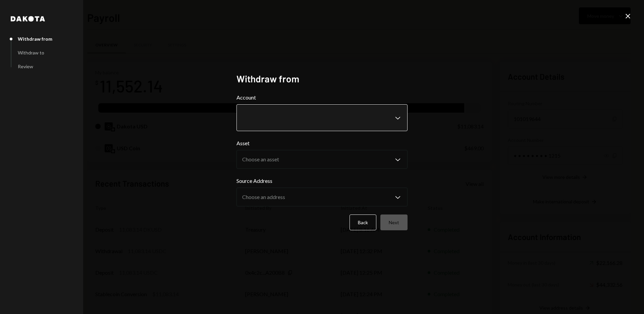  Describe the element at coordinates (26, 66) in the screenshot. I see `div: Review` at that location.